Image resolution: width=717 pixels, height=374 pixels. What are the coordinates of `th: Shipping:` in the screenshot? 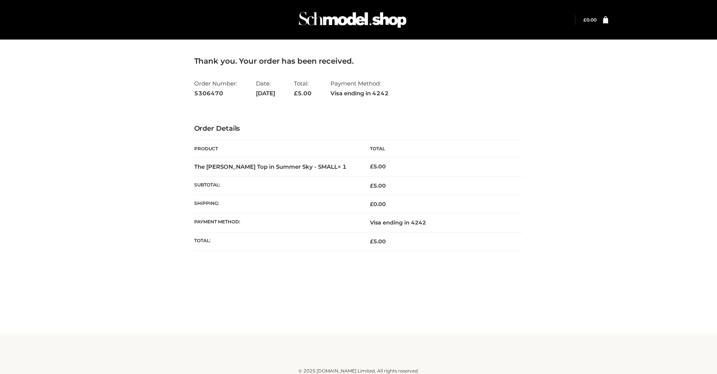 It's located at (276, 204).